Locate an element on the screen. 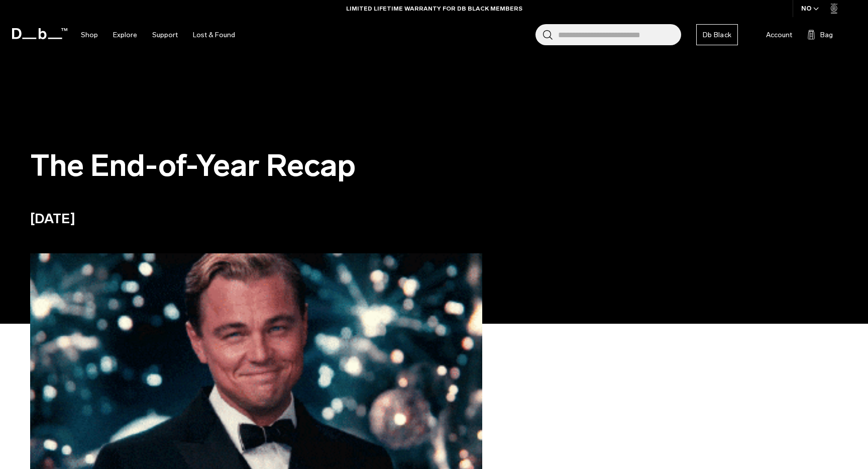  h1: The End-of-Year Recap is located at coordinates (256, 165).